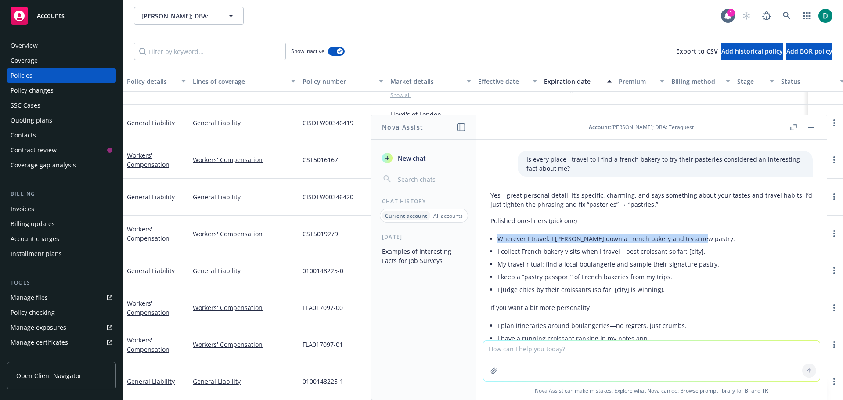 This screenshot has height=400, width=843. Describe the element at coordinates (61, 209) in the screenshot. I see `a: Invoices` at that location.